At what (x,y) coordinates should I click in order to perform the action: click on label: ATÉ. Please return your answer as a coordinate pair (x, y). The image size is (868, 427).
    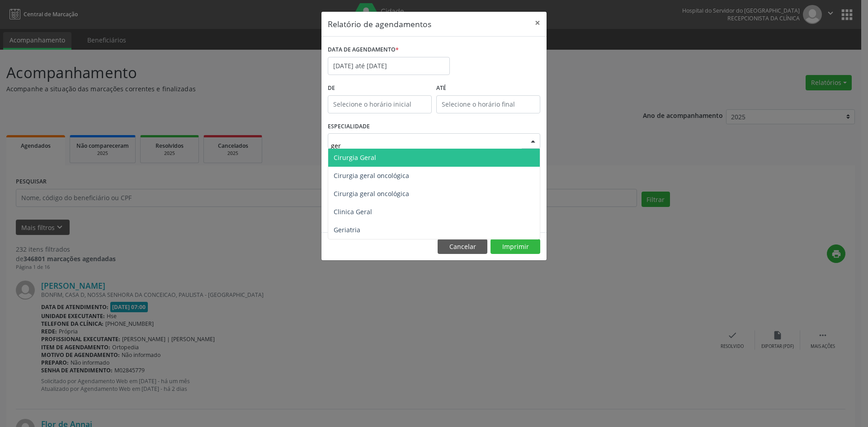
    Looking at the image, I should click on (488, 88).